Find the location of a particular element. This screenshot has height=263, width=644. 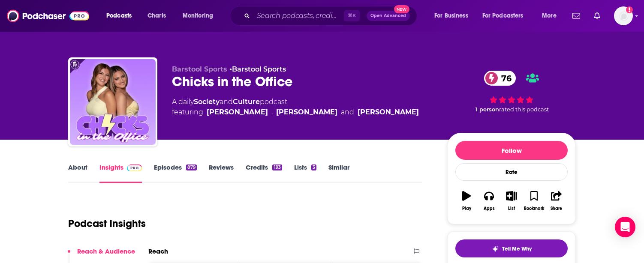

button: Bookmark is located at coordinates (534, 201).